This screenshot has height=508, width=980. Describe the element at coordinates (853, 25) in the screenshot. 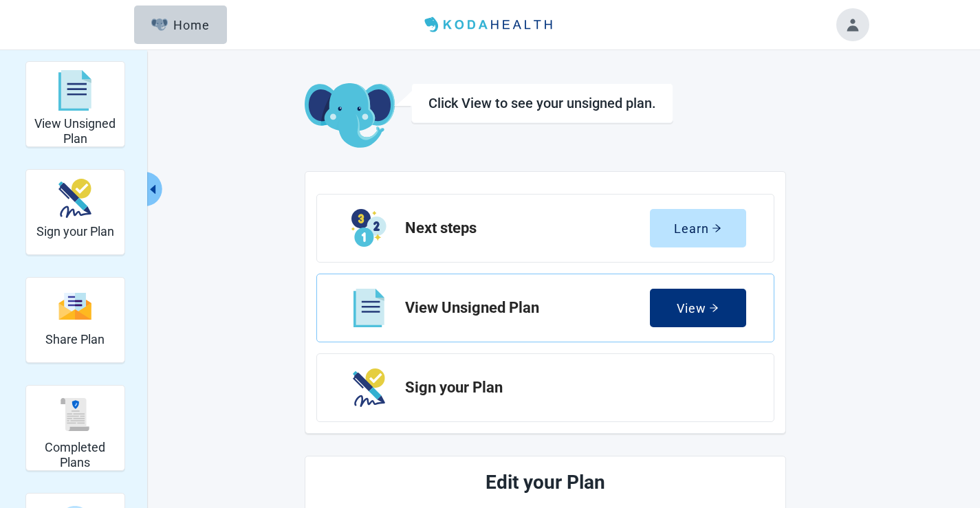

I see `button: Toggle account menu` at that location.